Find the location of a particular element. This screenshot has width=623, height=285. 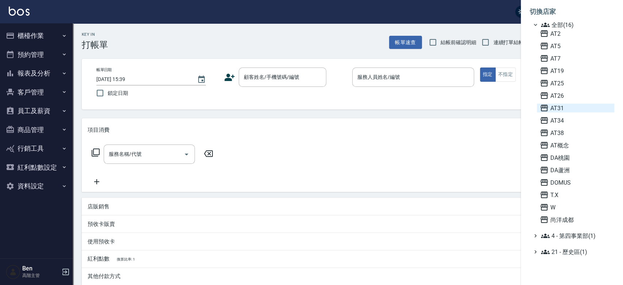

span: AT概念 is located at coordinates (575, 145).